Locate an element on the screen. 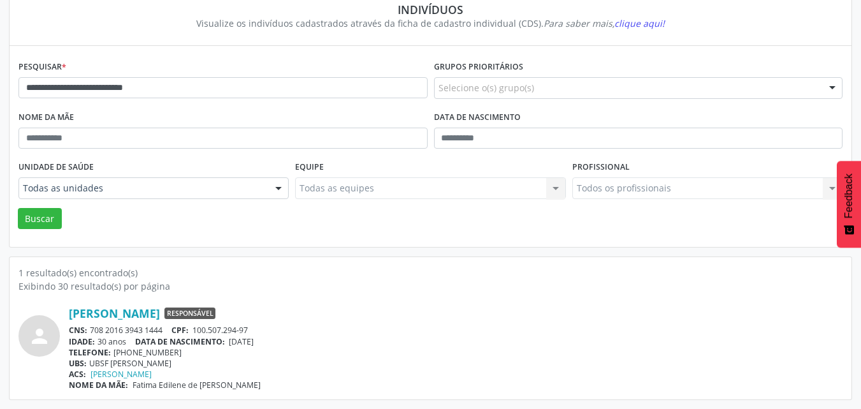 This screenshot has width=861, height=409. span: ACS: is located at coordinates (77, 373).